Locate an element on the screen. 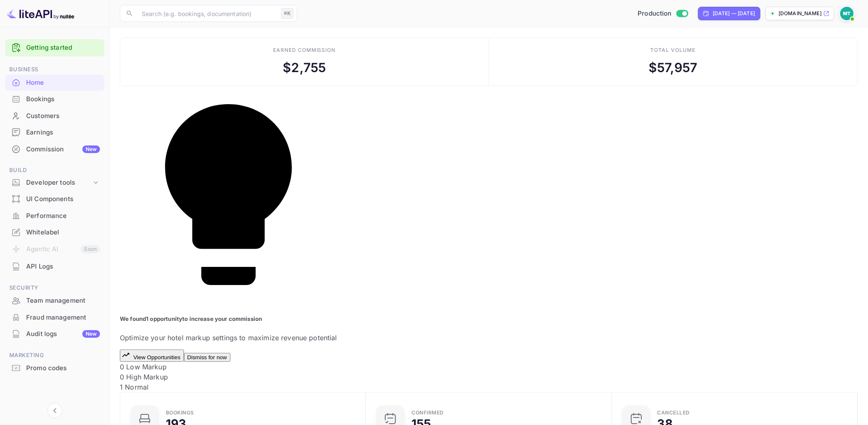 Image resolution: width=868 pixels, height=425 pixels. div: Getting started is located at coordinates (54, 48).